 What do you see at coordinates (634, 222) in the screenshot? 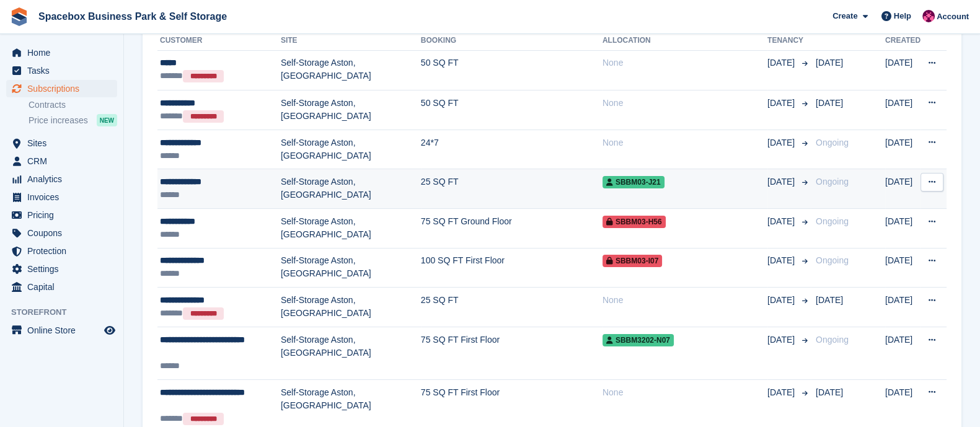
I see `span: SBBM03-H56` at bounding box center [634, 222].